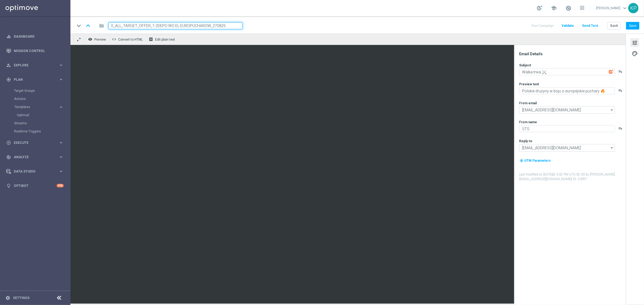 The width and height of the screenshot is (644, 305). Describe the element at coordinates (42, 99) in the screenshot. I see `div: Actions` at that location.